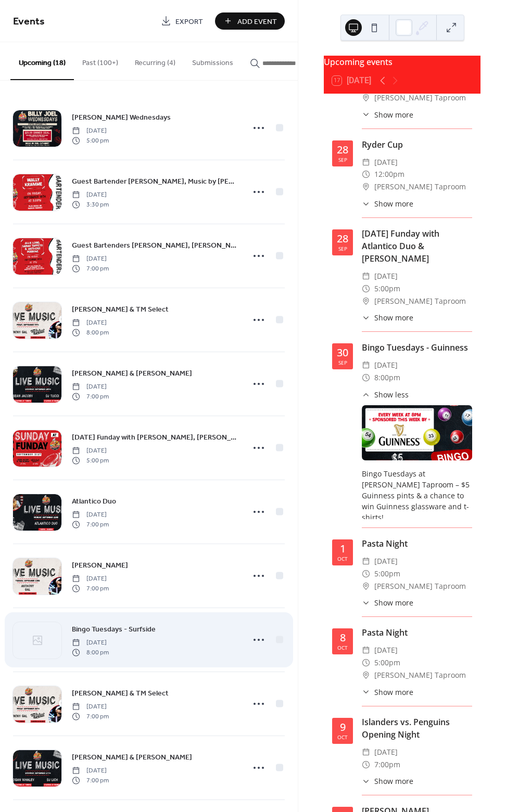 The height and width of the screenshot is (812, 506). What do you see at coordinates (402, 62) in the screenshot?
I see `div: Upcoming events` at bounding box center [402, 62].